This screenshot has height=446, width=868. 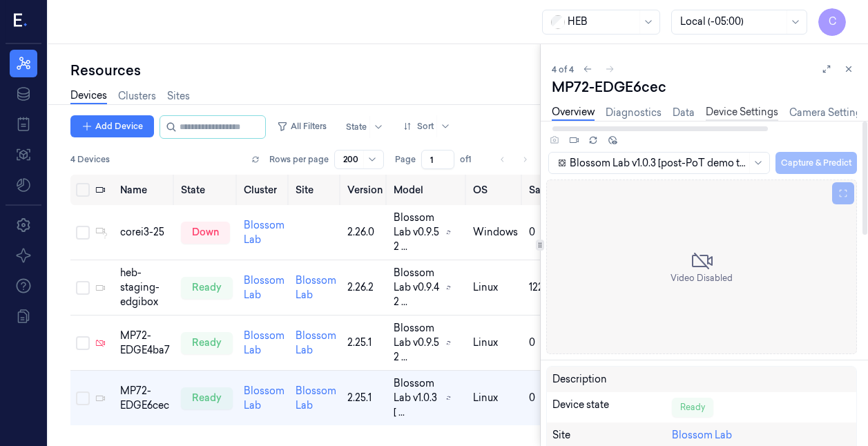 I want to click on span: Video Disabled, so click(x=701, y=278).